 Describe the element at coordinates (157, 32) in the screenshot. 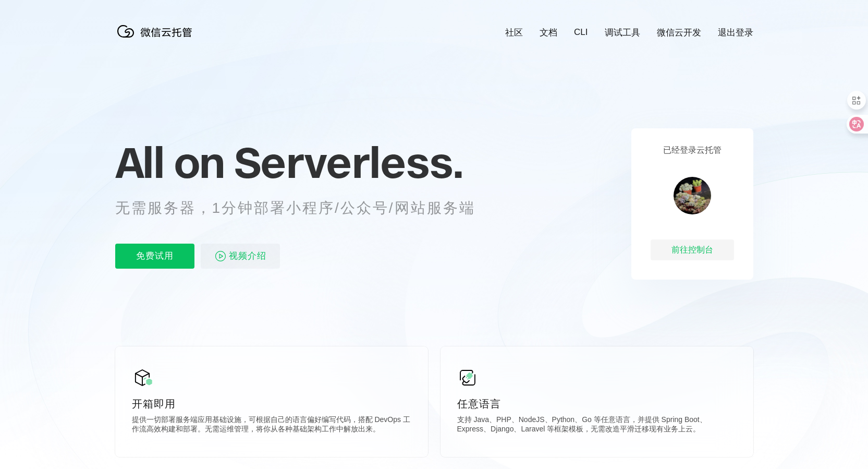

I see `img: 微信云托管` at that location.